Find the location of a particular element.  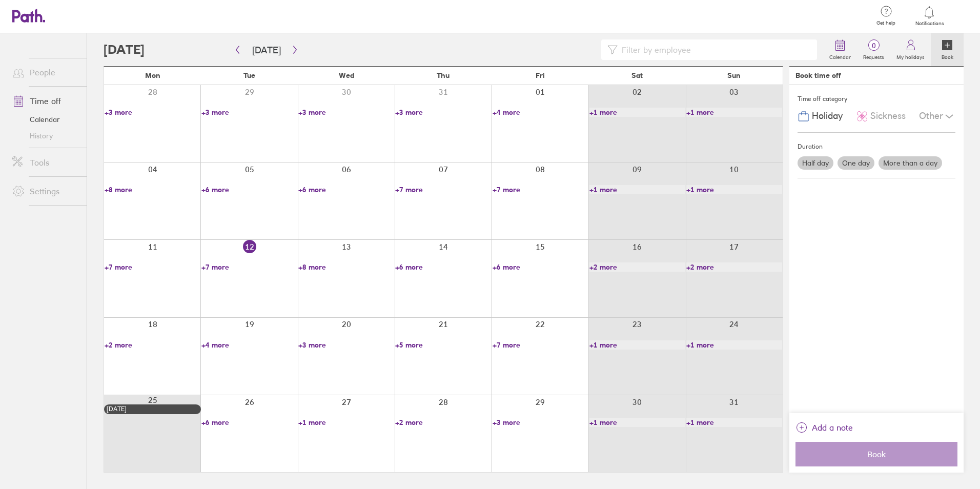

a: Tools is located at coordinates (45, 162).